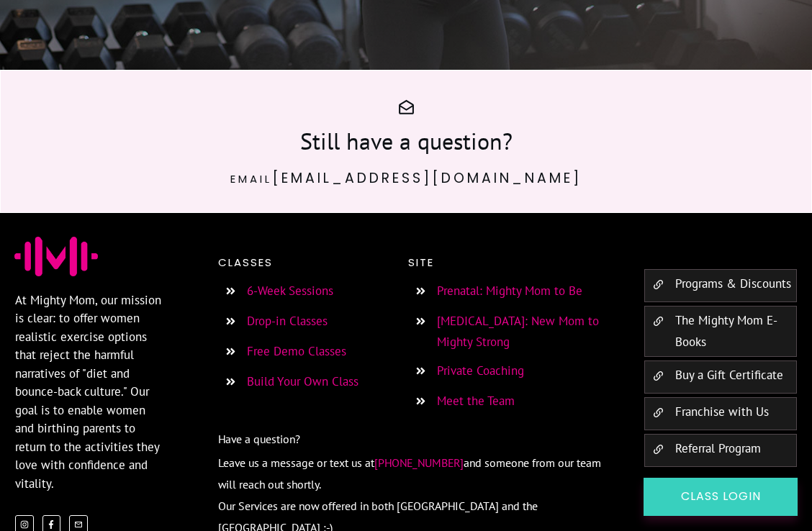 The image size is (812, 531). What do you see at coordinates (729, 375) in the screenshot?
I see `a: Buy a Gift Certificate` at bounding box center [729, 375].